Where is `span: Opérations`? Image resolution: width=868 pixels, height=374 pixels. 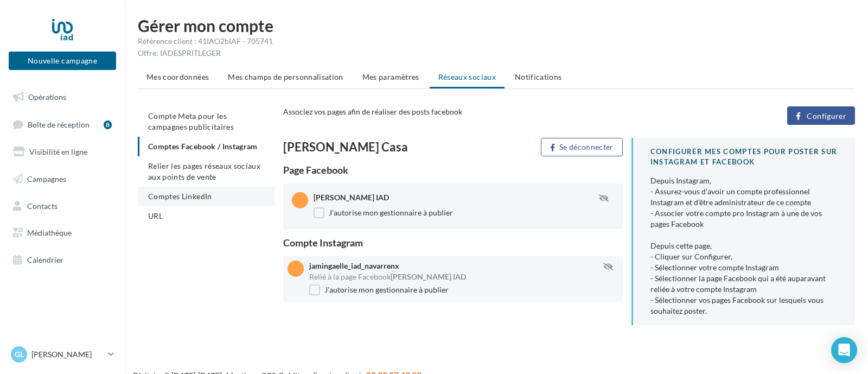
span: Opérations is located at coordinates (47, 97).